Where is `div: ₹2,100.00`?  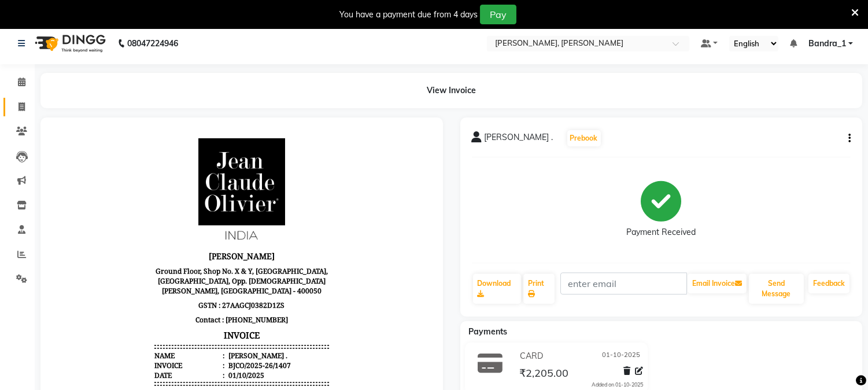 div: ₹2,100.00 is located at coordinates (250, 377).